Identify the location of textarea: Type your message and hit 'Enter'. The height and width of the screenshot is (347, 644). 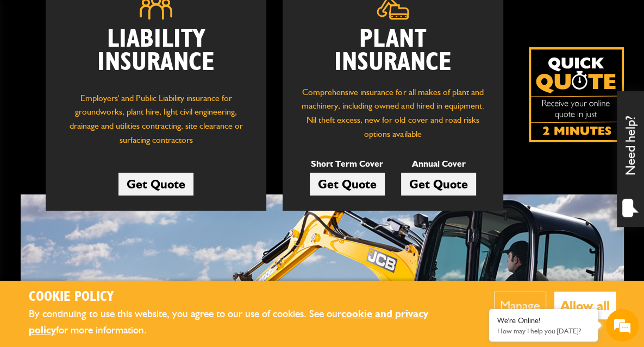
(106, 228).